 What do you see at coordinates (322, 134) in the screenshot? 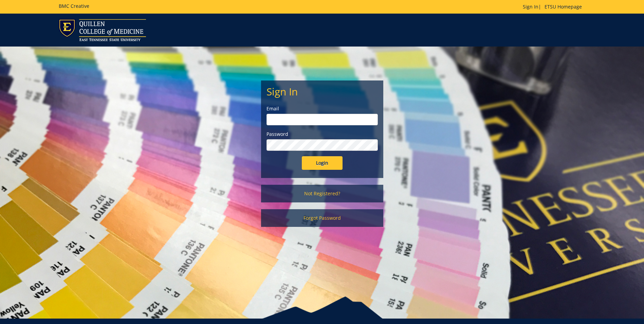
I see `label: Password` at bounding box center [322, 134].